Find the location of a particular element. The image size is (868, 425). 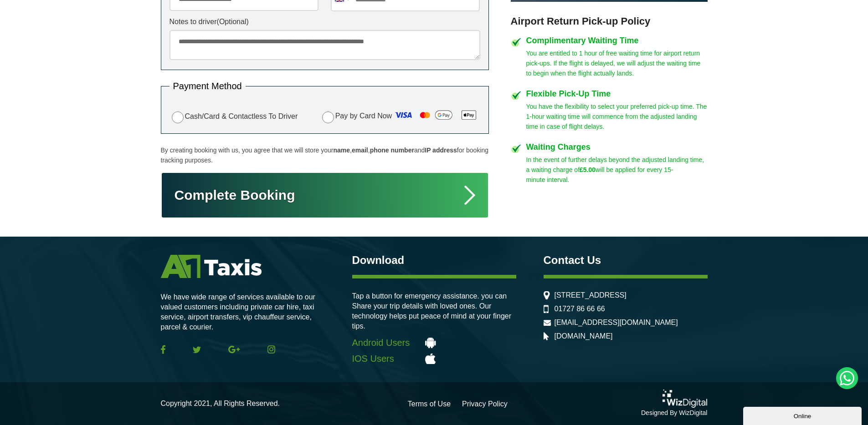

h4: Flexible Pick-Up Time is located at coordinates (617, 93).